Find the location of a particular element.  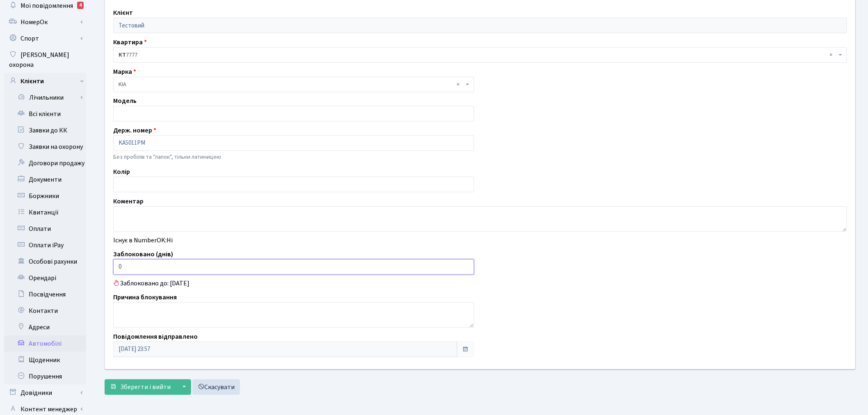

label: Колір is located at coordinates (121, 172).